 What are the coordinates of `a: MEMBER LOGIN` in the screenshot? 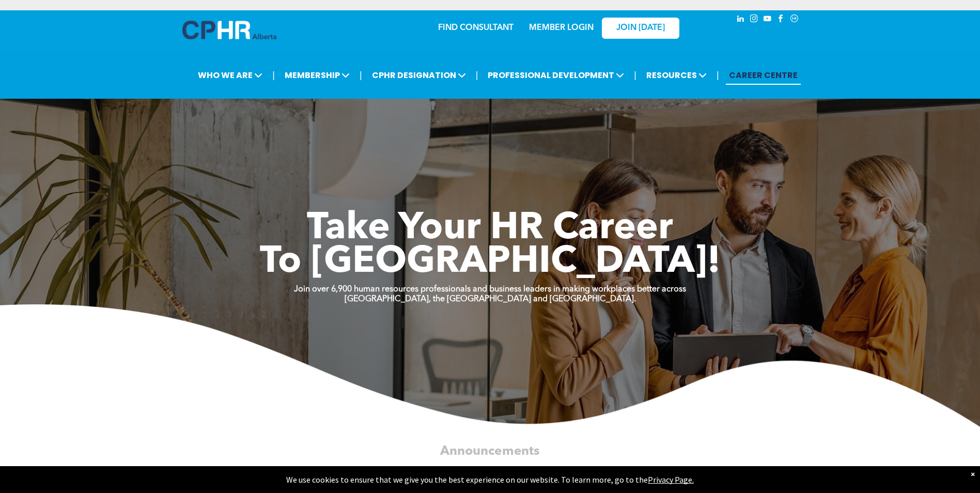 It's located at (561, 28).